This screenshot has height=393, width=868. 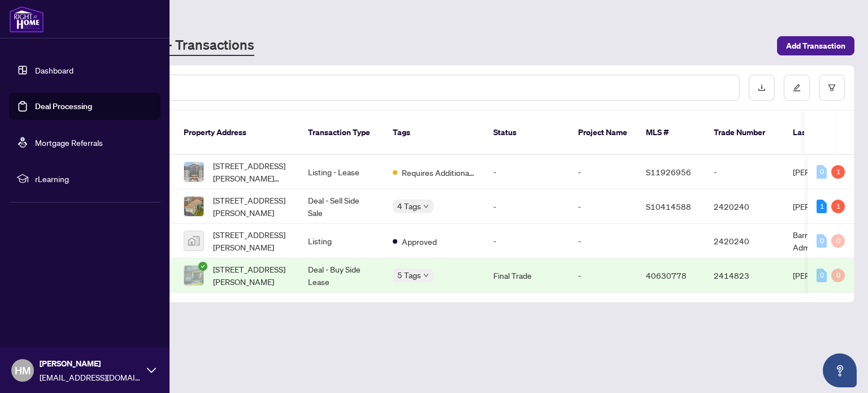 What do you see at coordinates (527, 133) in the screenshot?
I see `th: Status` at bounding box center [527, 133].